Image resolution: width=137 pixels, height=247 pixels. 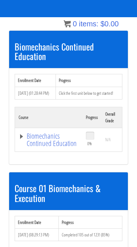 What do you see at coordinates (91, 235) in the screenshot?
I see `td: Completed 105 out of 123! (85%)` at bounding box center [91, 235].